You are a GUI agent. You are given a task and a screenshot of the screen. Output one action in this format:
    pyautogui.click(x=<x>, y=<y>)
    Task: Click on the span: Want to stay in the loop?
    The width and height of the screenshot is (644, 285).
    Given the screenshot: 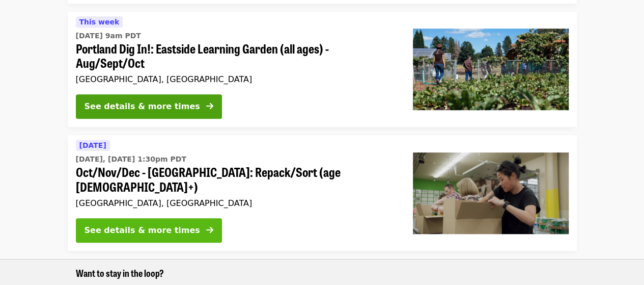 What is the action you would take?
    pyautogui.click(x=120, y=272)
    